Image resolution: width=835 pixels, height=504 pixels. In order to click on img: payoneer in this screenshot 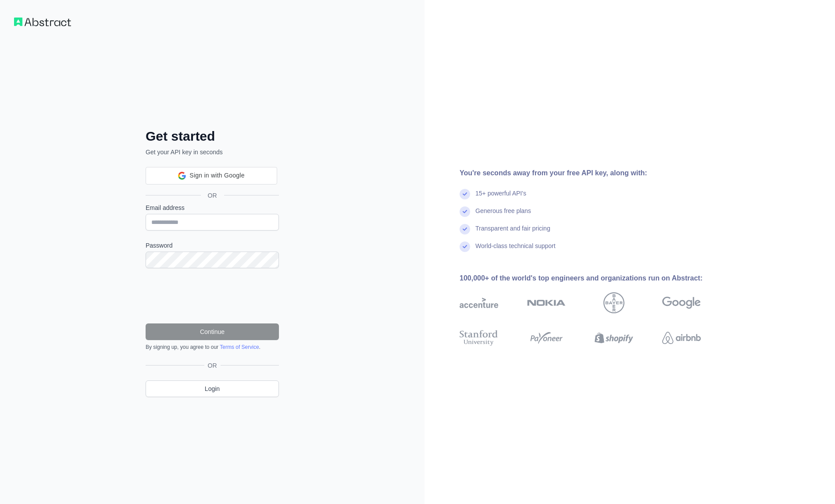, I will do `click(547, 338)`.